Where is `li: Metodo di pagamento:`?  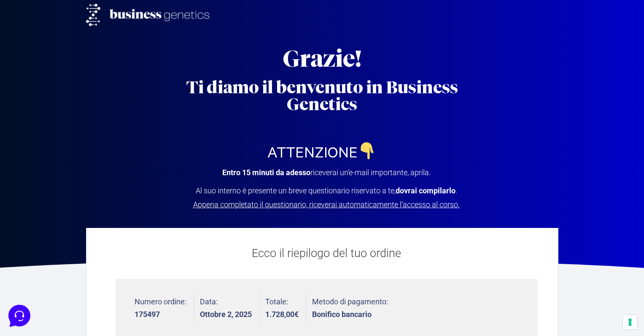 li: Metodo di pagamento: is located at coordinates (350, 308).